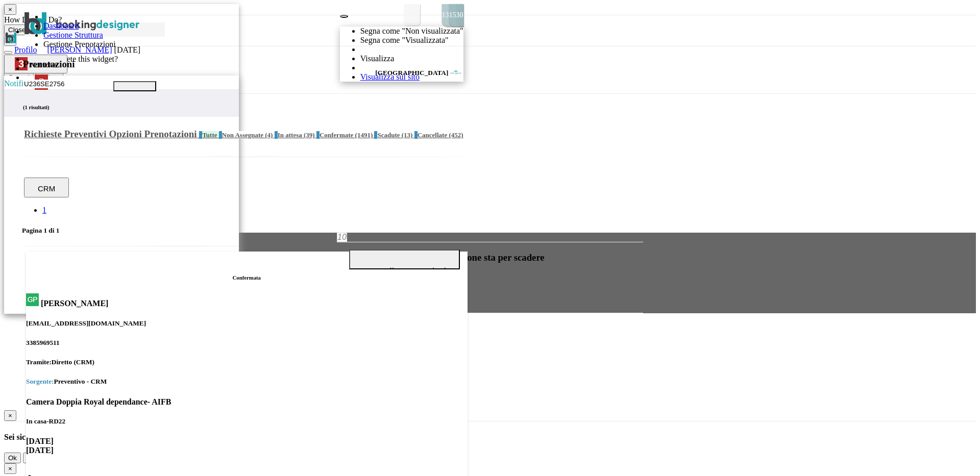  Describe the element at coordinates (346, 135) in the screenshot. I see `a: Confermate (1491)` at that location.